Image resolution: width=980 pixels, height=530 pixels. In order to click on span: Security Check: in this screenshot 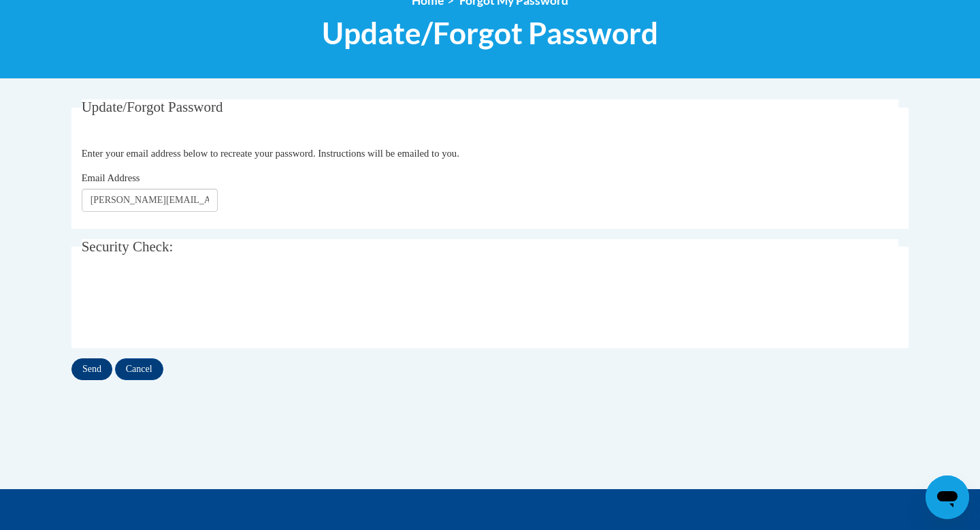, I will do `click(127, 246)`.